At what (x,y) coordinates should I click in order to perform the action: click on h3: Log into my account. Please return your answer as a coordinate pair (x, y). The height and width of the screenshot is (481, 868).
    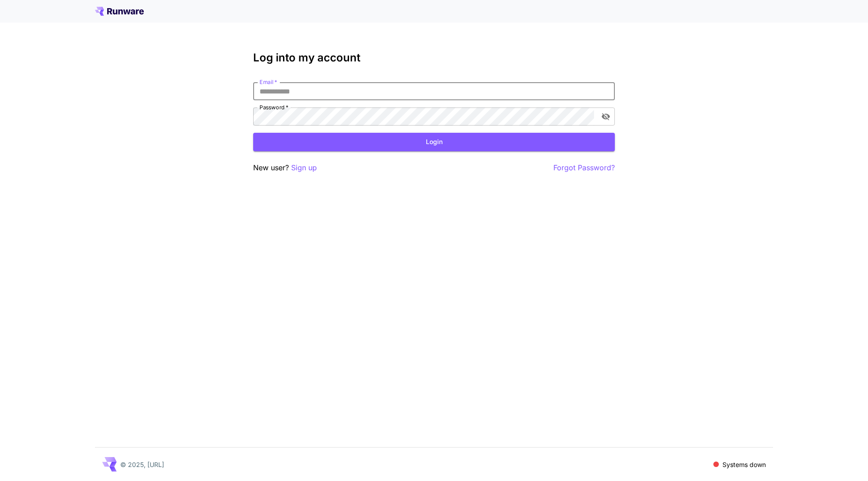
    Looking at the image, I should click on (434, 58).